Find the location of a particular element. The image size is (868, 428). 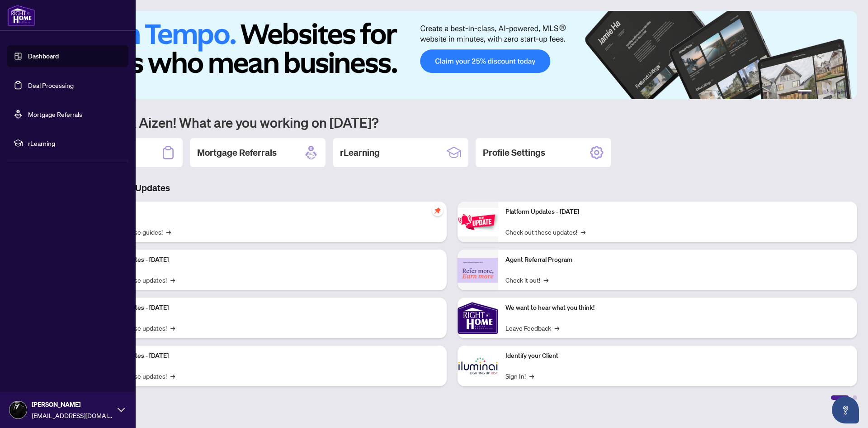

a: Dashboard is located at coordinates (43, 56).